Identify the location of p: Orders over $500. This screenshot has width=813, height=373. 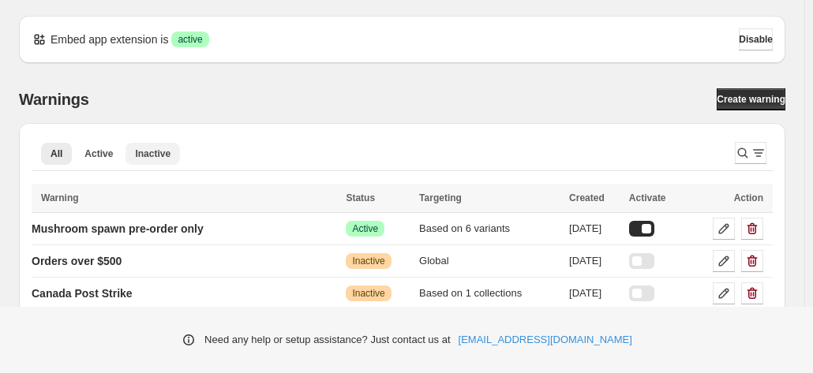
(77, 261).